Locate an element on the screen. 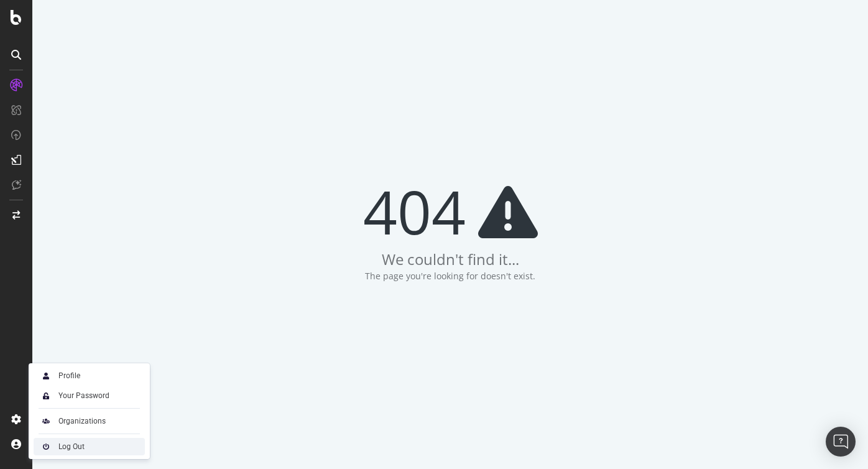  div: Your Password is located at coordinates (84, 395).